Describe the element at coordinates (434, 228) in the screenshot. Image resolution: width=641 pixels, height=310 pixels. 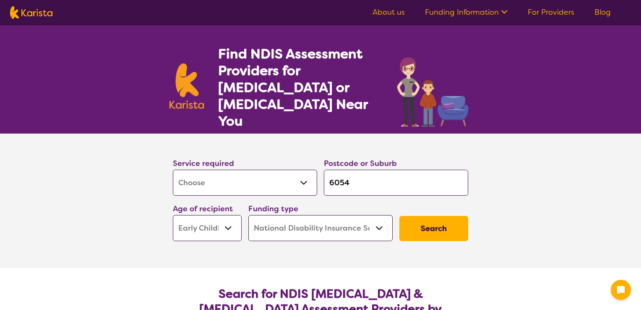
I see `button: Search` at that location.